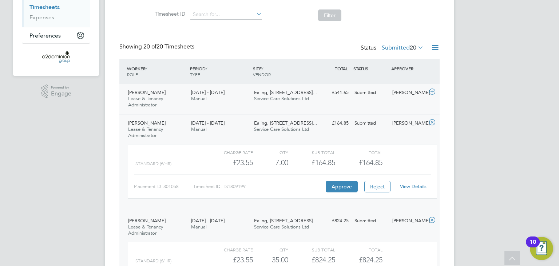 This screenshot has height=266, width=559. I want to click on label: Submitted, so click(403, 48).